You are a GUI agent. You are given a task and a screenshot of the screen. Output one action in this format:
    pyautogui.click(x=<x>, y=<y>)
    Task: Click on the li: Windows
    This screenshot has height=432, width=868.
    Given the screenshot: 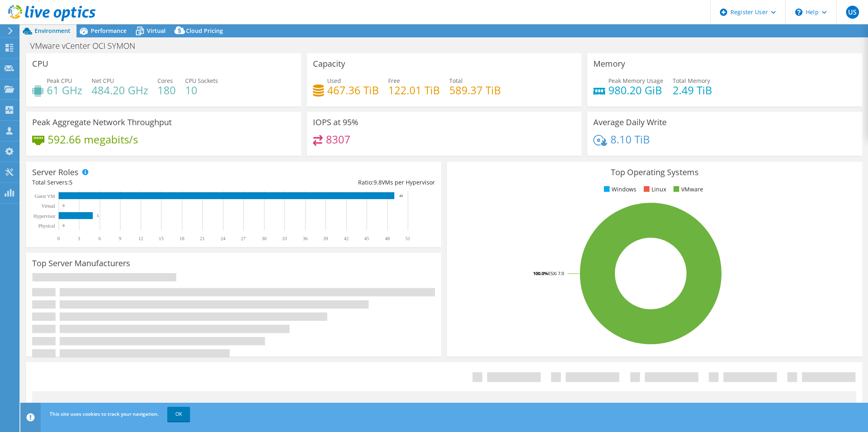 What is the action you would take?
    pyautogui.click(x=618, y=189)
    